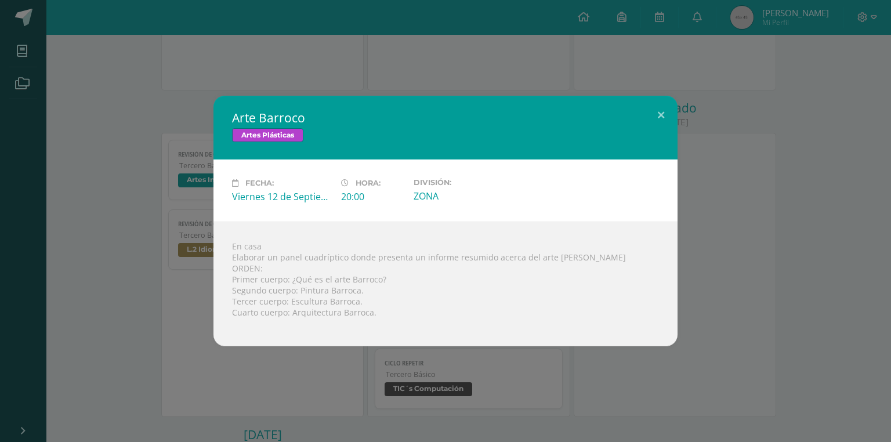 This screenshot has height=442, width=891. I want to click on span: Hora:, so click(368, 183).